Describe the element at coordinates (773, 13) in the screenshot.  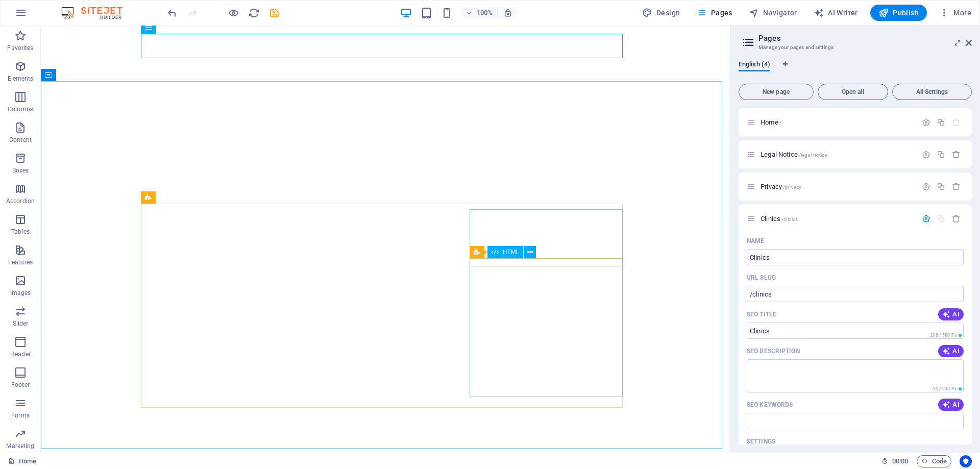
I see `span: Navigator` at that location.